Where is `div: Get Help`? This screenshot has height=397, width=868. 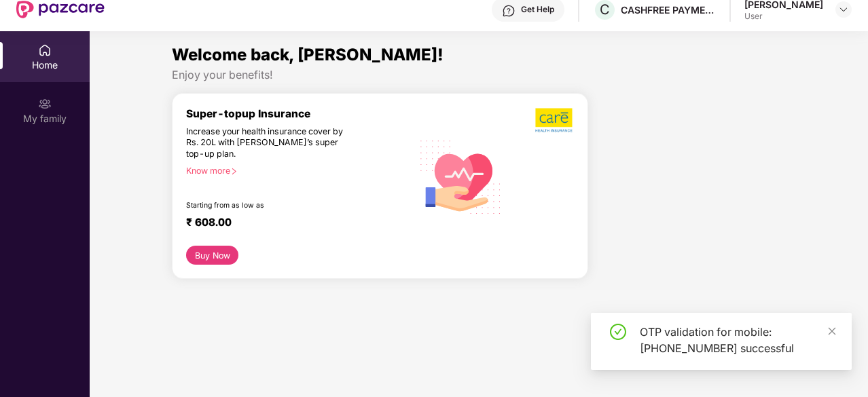 div: Get Help is located at coordinates (537, 9).